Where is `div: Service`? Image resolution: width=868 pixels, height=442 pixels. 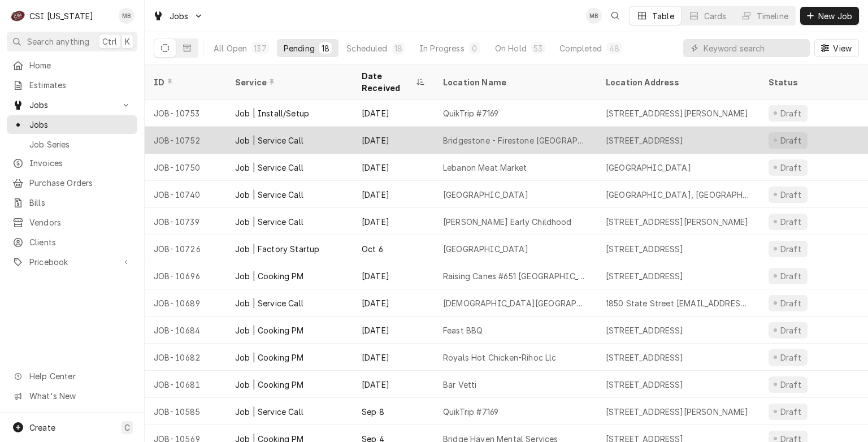 div: Service is located at coordinates (288, 82).